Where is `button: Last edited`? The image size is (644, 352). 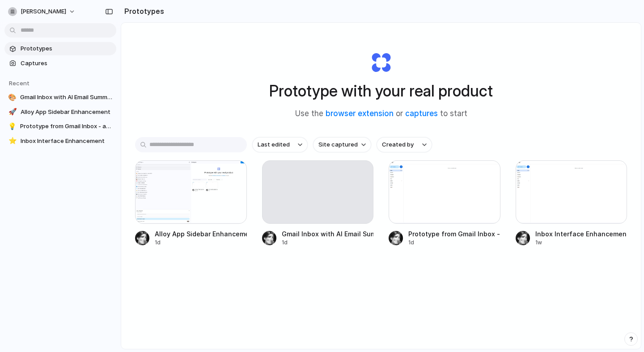 button: Last edited is located at coordinates (280, 145).